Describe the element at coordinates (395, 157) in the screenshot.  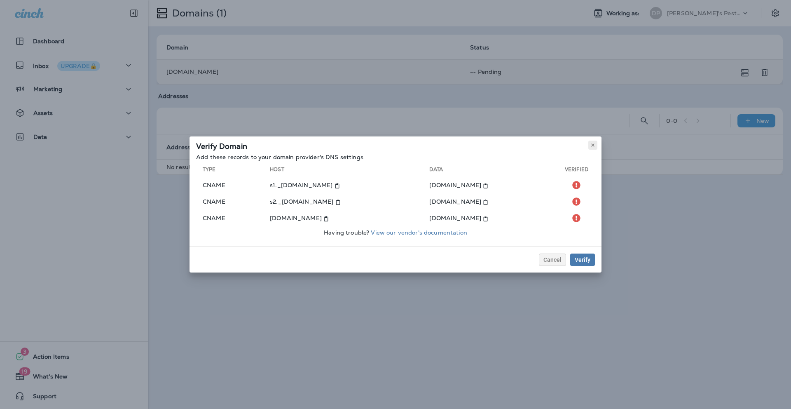
I see `p: Add these records to your domain provider's DNS settings` at that location.